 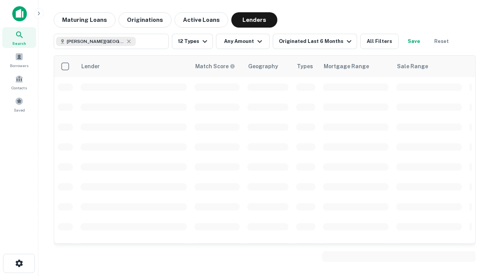 I want to click on a: Saved, so click(x=19, y=104).